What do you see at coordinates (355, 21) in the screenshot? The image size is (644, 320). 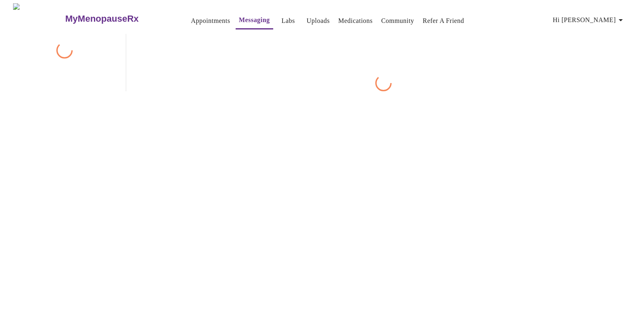 I see `button: Medications` at bounding box center [355, 21].